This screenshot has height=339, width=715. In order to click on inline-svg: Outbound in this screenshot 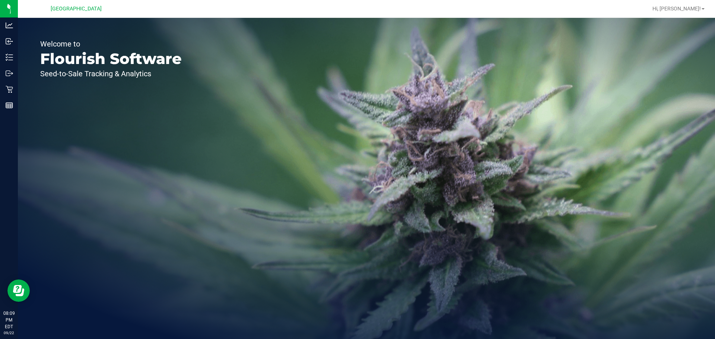, I will do `click(9, 73)`.